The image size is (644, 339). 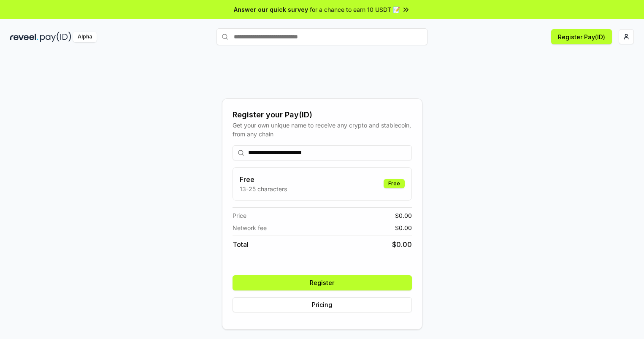 What do you see at coordinates (322, 115) in the screenshot?
I see `div: Register your Pay(ID)` at bounding box center [322, 115].